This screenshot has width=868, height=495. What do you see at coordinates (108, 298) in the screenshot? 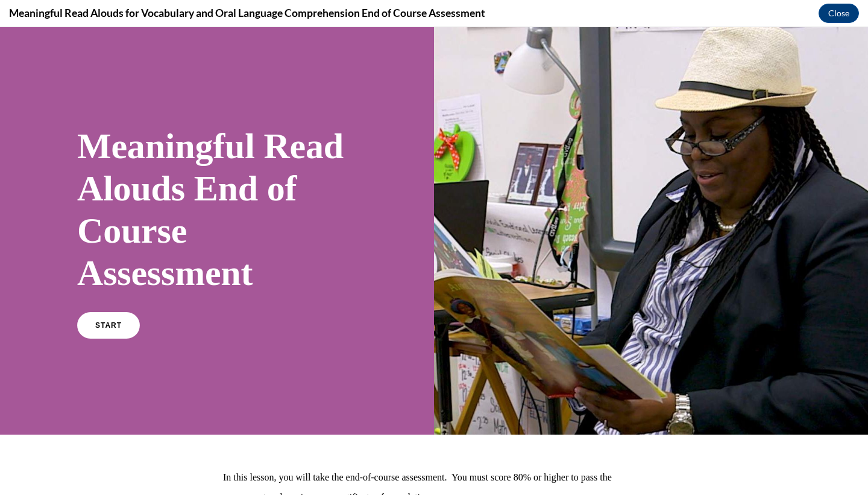
I see `a: START` at bounding box center [108, 298].